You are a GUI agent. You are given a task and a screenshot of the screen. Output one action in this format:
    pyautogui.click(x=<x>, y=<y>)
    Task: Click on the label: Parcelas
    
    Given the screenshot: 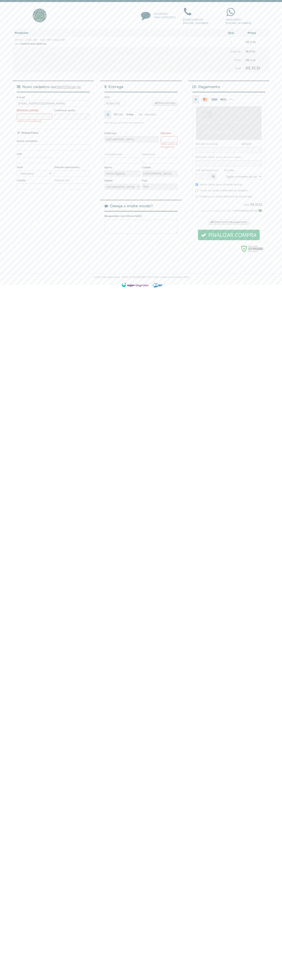 What is the action you would take?
    pyautogui.click(x=243, y=170)
    